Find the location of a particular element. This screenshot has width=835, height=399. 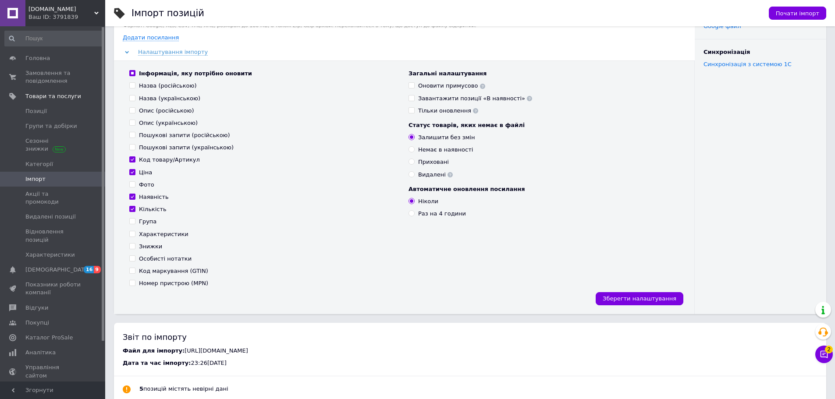

span: Категорії is located at coordinates (39, 164).